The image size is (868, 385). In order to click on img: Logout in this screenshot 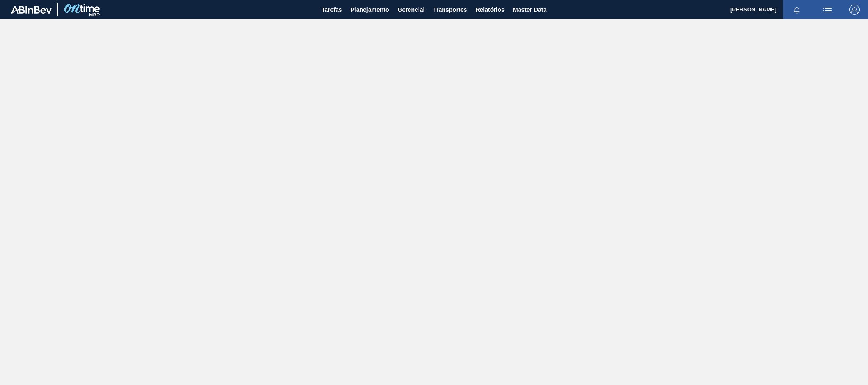, I will do `click(855, 10)`.